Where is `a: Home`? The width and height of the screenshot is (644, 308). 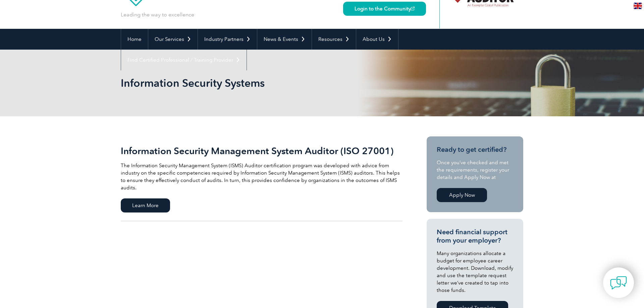
a: Home is located at coordinates (134, 39).